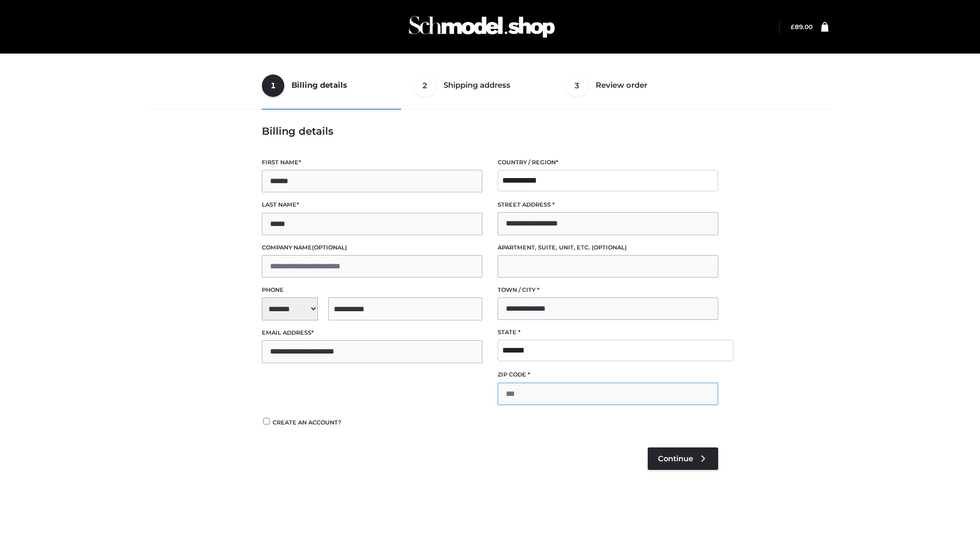  I want to click on img: Schmodel Admin 964, so click(481, 27).